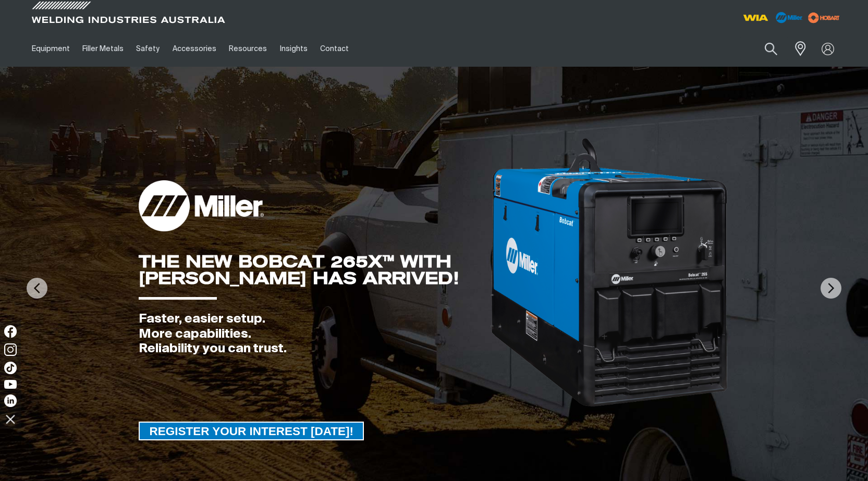 This screenshot has width=868, height=481. What do you see at coordinates (11, 350) in the screenshot?
I see `img: Instagram` at bounding box center [11, 350].